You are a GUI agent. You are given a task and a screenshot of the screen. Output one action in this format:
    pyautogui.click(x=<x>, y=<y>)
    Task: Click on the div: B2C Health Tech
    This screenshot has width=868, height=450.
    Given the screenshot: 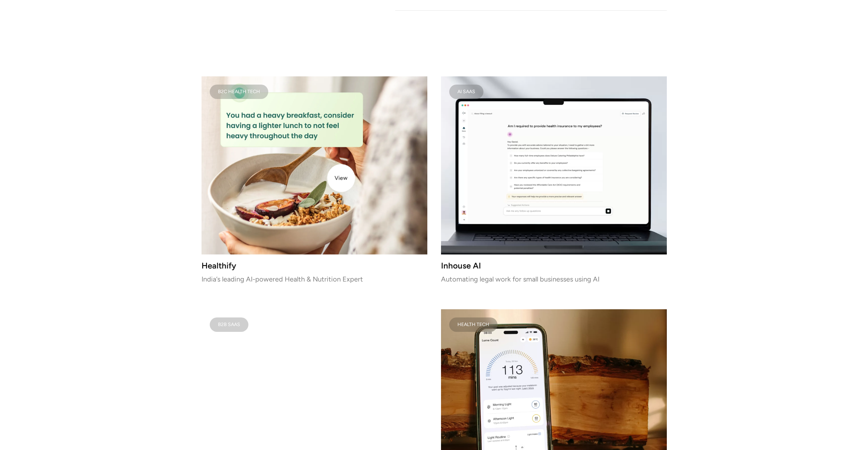 What is the action you would take?
    pyautogui.click(x=239, y=92)
    